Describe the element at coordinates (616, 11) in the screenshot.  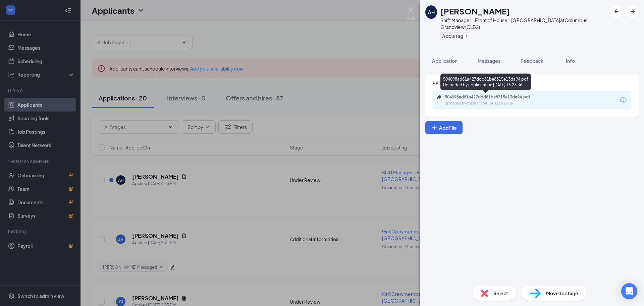
I see `button: ArrowLeftNew` at that location.